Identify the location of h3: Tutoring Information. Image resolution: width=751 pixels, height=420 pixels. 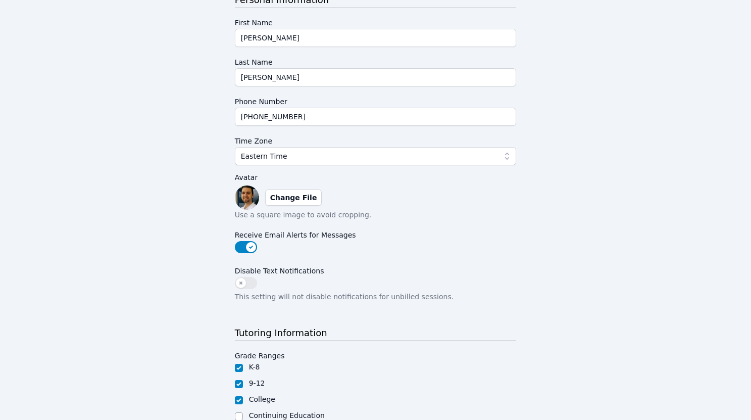
(376, 333).